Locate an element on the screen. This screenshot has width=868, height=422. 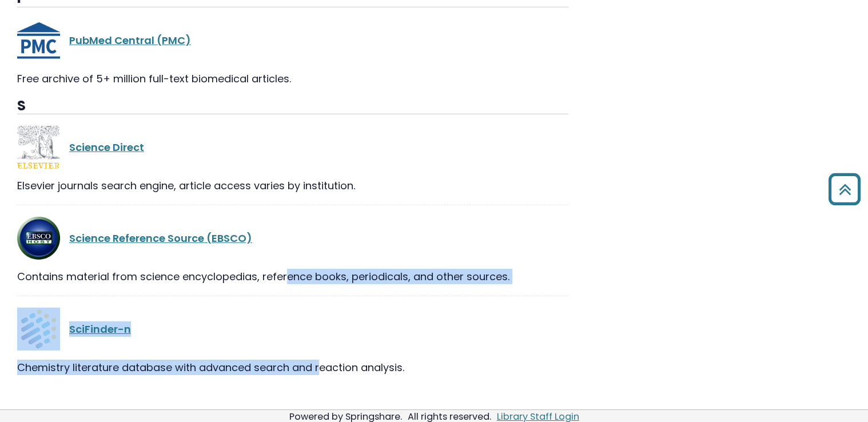
a: PubMed Central (PMC) is located at coordinates (130, 40).